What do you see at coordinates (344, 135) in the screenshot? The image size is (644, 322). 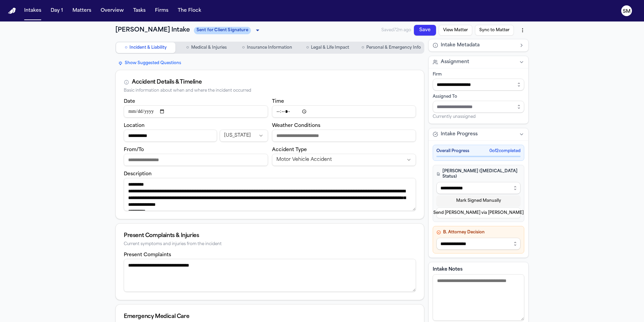 I see `input: Weather conditions` at bounding box center [344, 135].